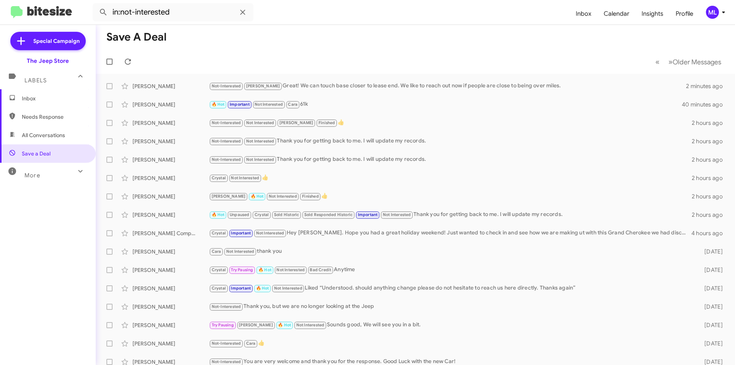  I want to click on span: Inbox, so click(583, 14).